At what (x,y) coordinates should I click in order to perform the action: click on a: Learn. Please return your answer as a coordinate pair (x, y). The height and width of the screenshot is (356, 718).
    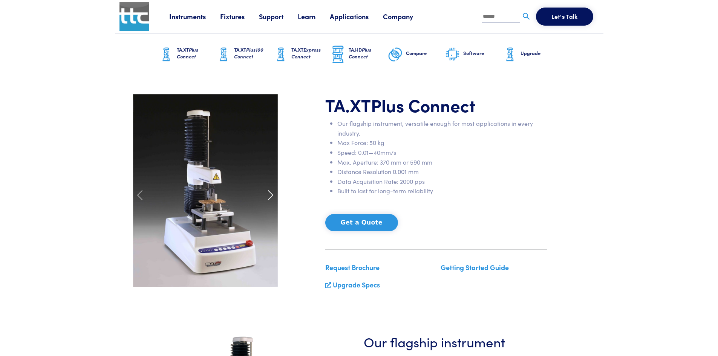
    Looking at the image, I should click on (313, 16).